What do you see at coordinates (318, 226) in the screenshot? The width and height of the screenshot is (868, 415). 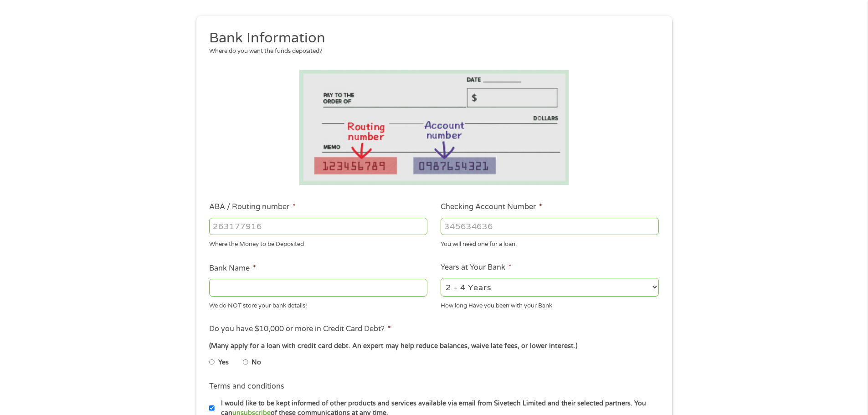 I see `input: 263177916` at bounding box center [318, 226].